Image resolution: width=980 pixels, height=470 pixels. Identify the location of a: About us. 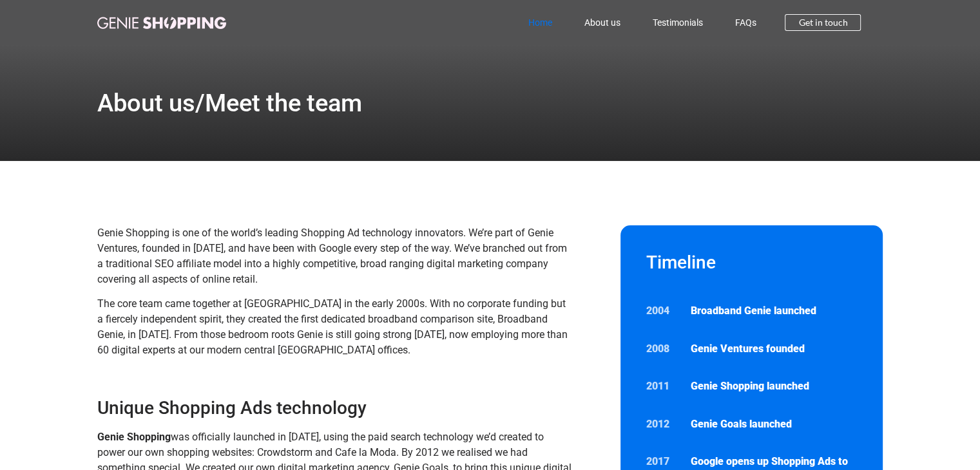
(602, 22).